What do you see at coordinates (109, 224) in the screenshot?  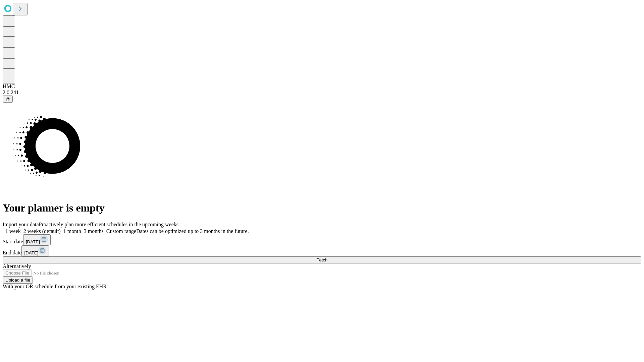 I see `span: Proactively plan more efficient schedules in the upcoming weeks.` at bounding box center [109, 224].